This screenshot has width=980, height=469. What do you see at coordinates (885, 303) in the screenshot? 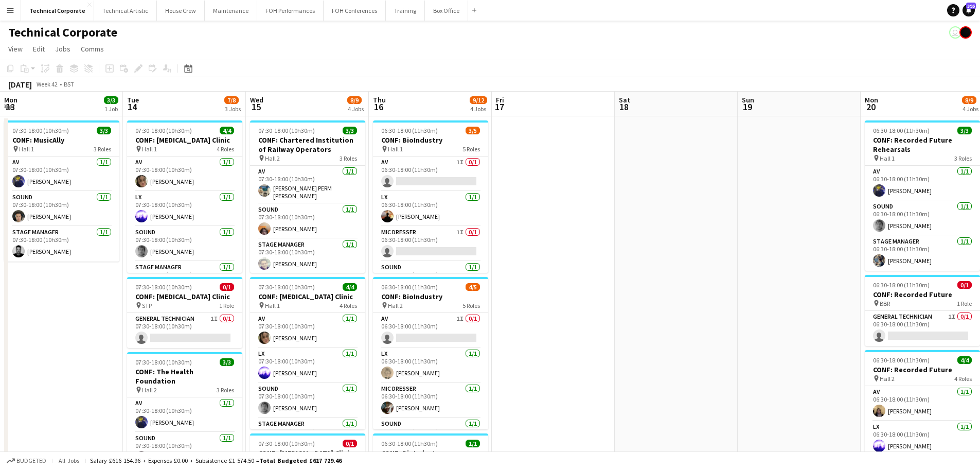
I see `span: BBR` at bounding box center [885, 303].